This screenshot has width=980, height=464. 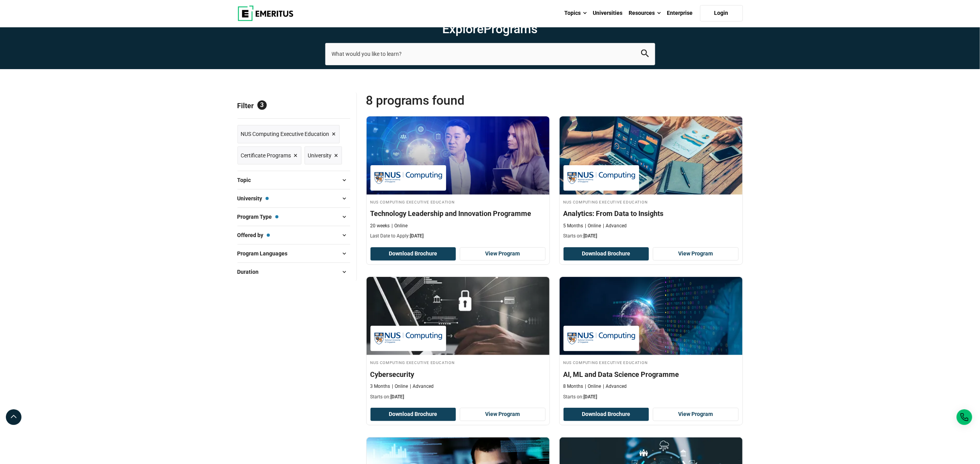 I want to click on button: Topic, so click(x=293, y=180).